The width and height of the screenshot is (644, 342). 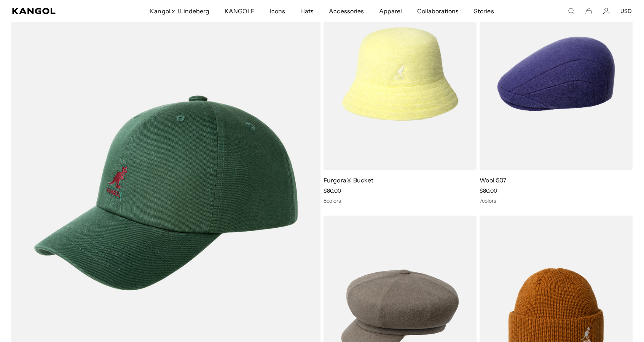 I want to click on a: Wool 507, so click(x=493, y=180).